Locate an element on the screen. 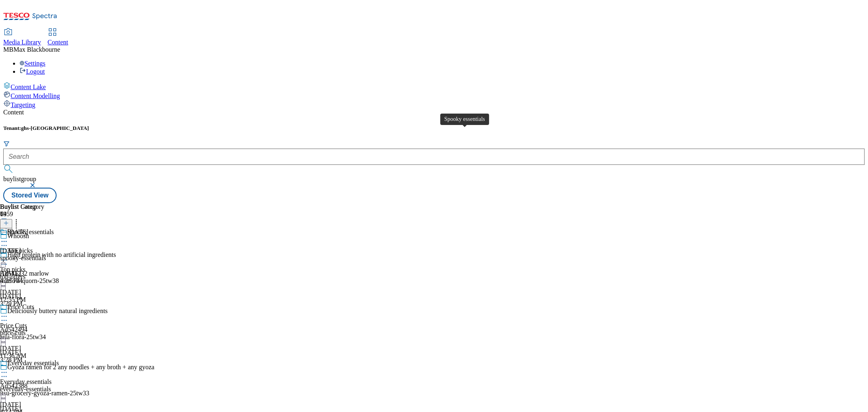  a: Settings is located at coordinates (33, 63).